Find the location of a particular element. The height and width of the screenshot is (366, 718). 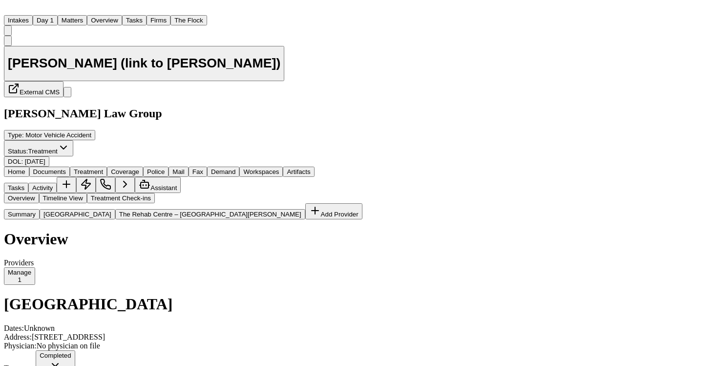

span: Type : is located at coordinates (16, 135).